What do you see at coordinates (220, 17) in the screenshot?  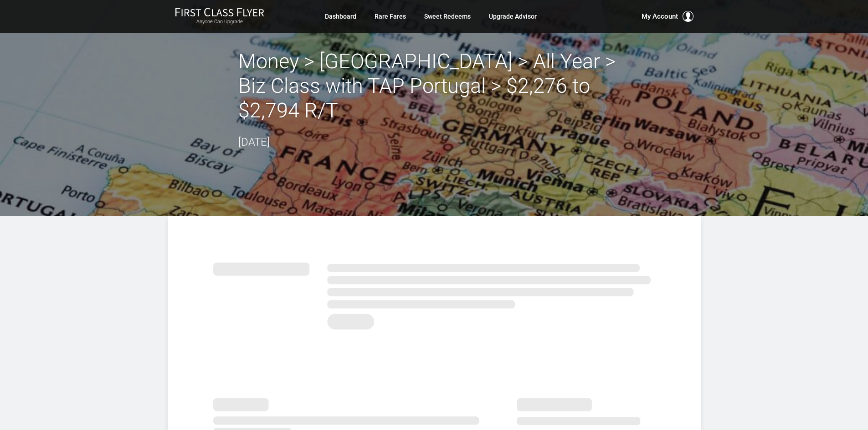 I see `a: First Class FlyerAnyone Can Upgrade` at bounding box center [220, 17].